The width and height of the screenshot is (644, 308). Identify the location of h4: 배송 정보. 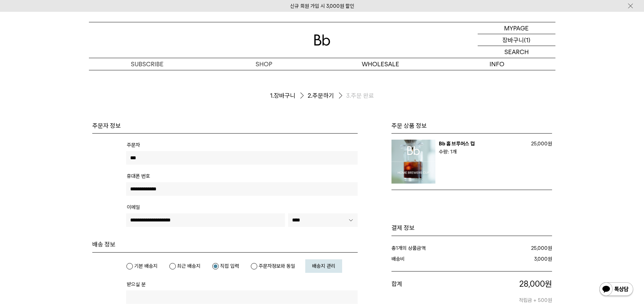
(225, 245).